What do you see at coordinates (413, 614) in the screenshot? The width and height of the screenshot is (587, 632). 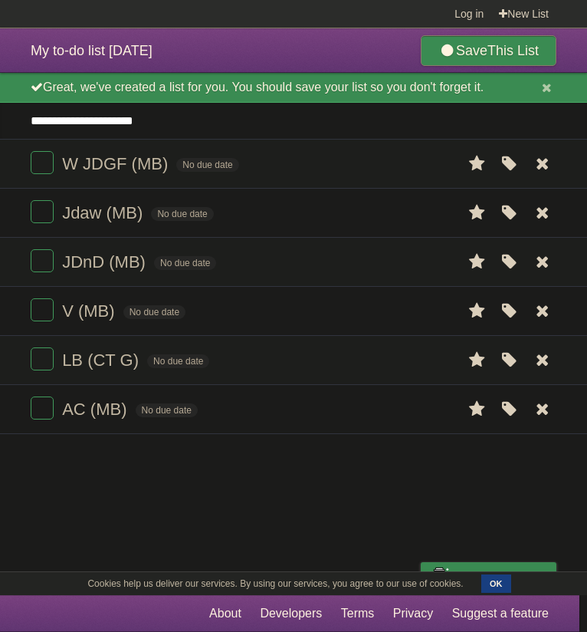 I see `a: Privacy` at bounding box center [413, 614].